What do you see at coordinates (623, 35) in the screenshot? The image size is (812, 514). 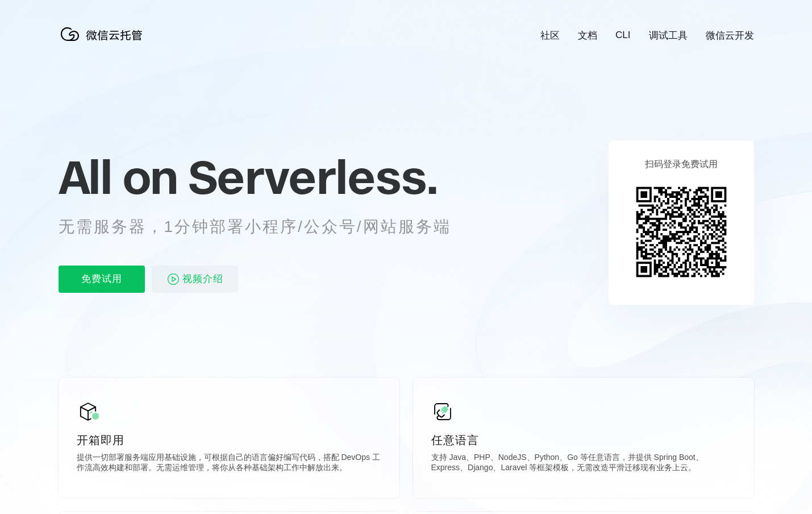 I see `a: CLI` at bounding box center [623, 35].